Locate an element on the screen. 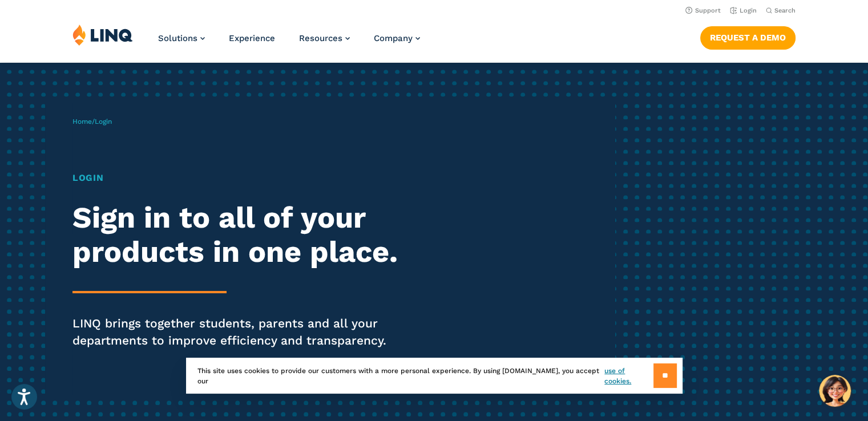 The image size is (868, 421). nav: Button Navigation is located at coordinates (748, 37).